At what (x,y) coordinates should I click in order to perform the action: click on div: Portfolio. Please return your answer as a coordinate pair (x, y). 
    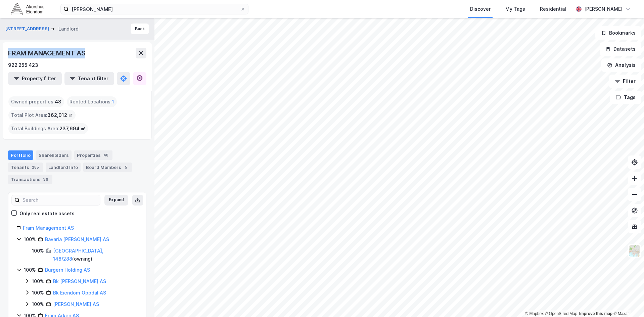
    Looking at the image, I should click on (21, 156).